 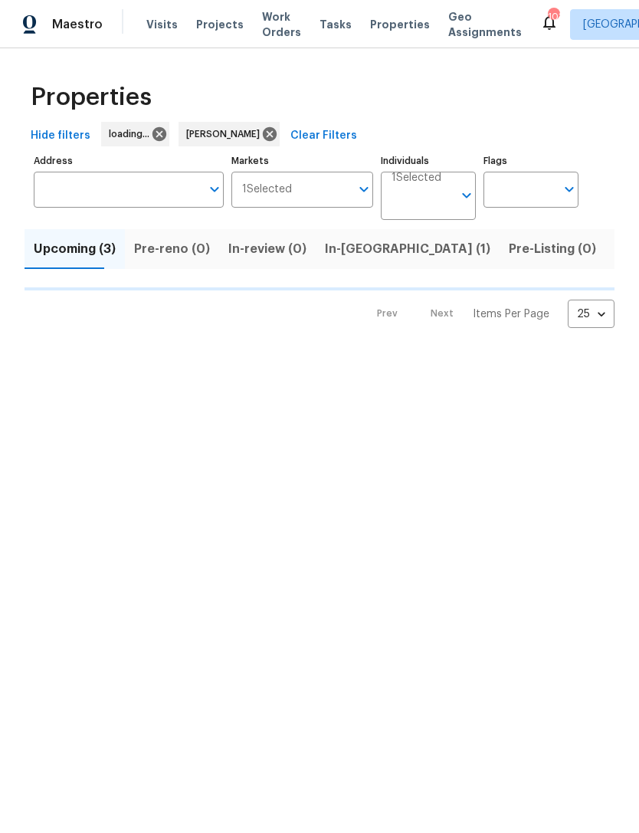 I want to click on label: Address, so click(x=129, y=161).